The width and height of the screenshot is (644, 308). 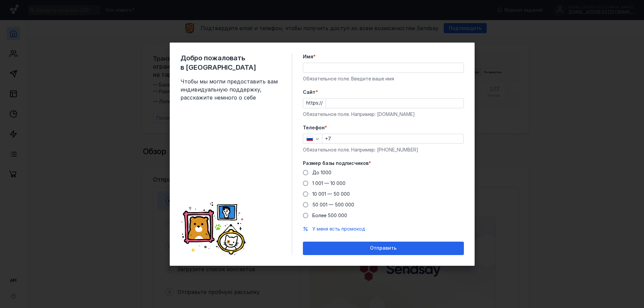 What do you see at coordinates (333, 205) in the screenshot?
I see `span: 50 001 — 500 000` at bounding box center [333, 205].